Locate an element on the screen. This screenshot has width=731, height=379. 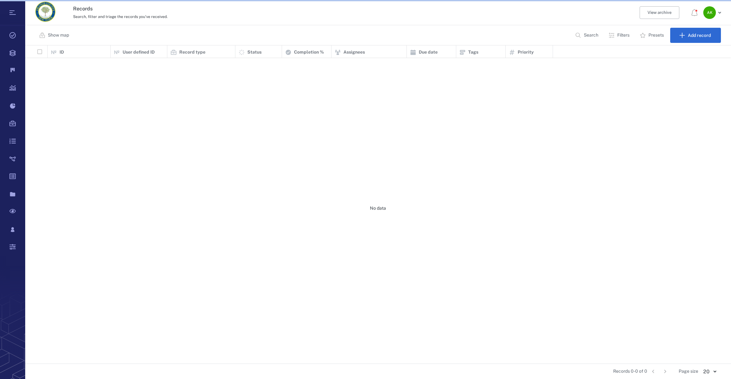
button: Filters is located at coordinates (619, 35).